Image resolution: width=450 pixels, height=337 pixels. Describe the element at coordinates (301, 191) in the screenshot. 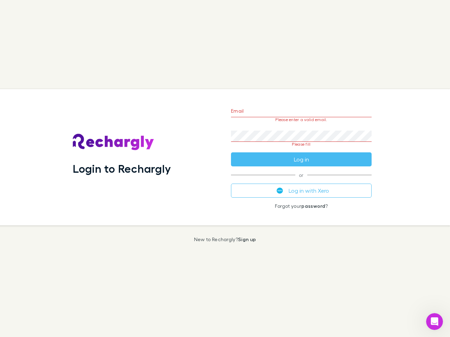

I see `button: Log in with Xero` at that location.